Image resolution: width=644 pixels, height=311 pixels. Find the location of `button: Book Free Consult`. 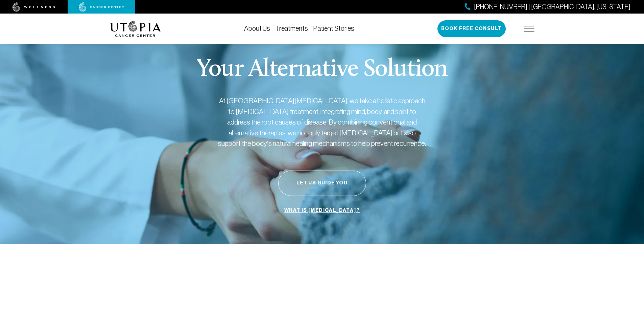

button: Book Free Consult is located at coordinates (472, 29).